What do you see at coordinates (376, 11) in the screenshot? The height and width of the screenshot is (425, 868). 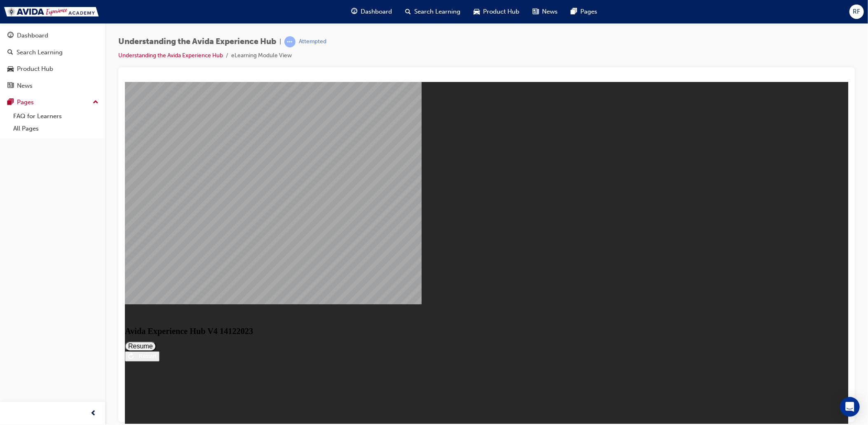 I see `span: Dashboard` at bounding box center [376, 11].